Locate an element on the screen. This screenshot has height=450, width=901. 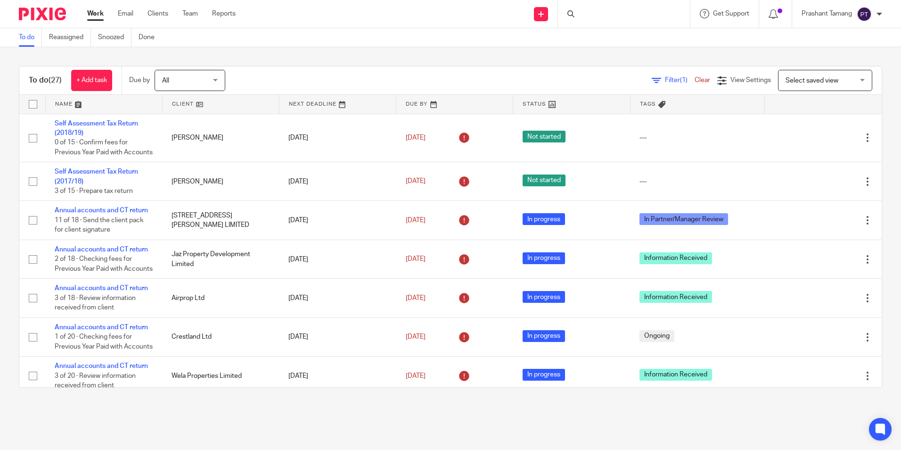
h1: To do is located at coordinates (45, 80).